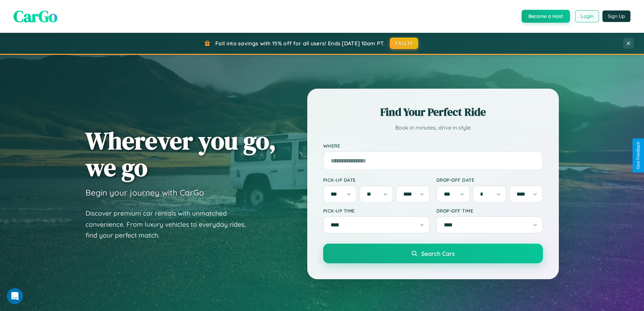 The image size is (644, 311). What do you see at coordinates (489, 210) in the screenshot?
I see `label: Drop-off Time` at bounding box center [489, 210].